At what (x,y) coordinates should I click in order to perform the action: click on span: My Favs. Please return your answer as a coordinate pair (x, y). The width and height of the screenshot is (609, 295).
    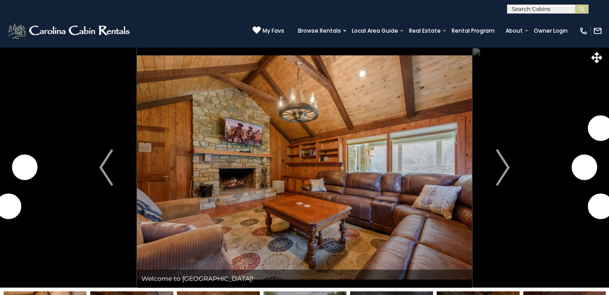
    Looking at the image, I should click on (274, 31).